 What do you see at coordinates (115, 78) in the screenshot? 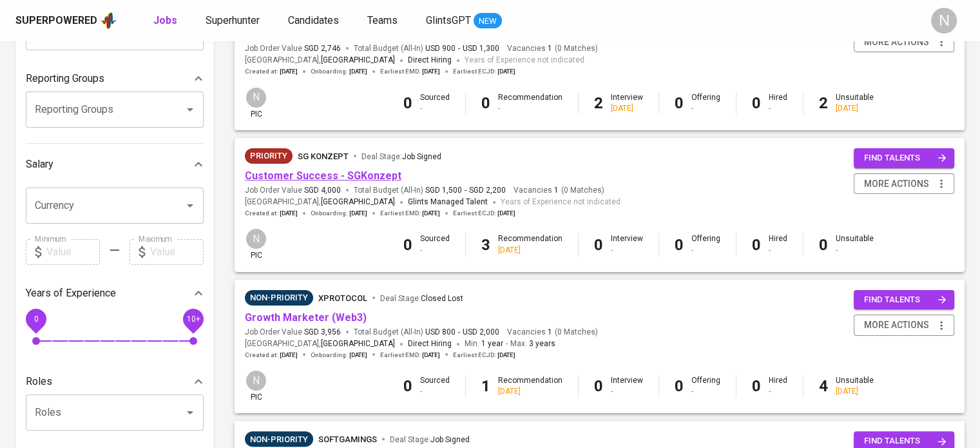
I see `div: Reporting Groups` at bounding box center [115, 78].